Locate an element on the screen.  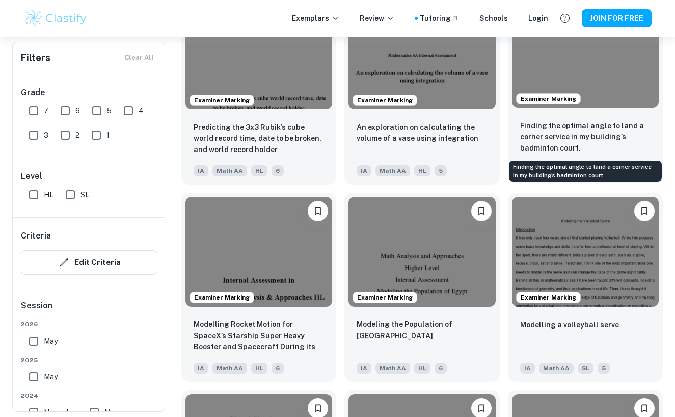
span: 2025 is located at coordinates (89, 360).